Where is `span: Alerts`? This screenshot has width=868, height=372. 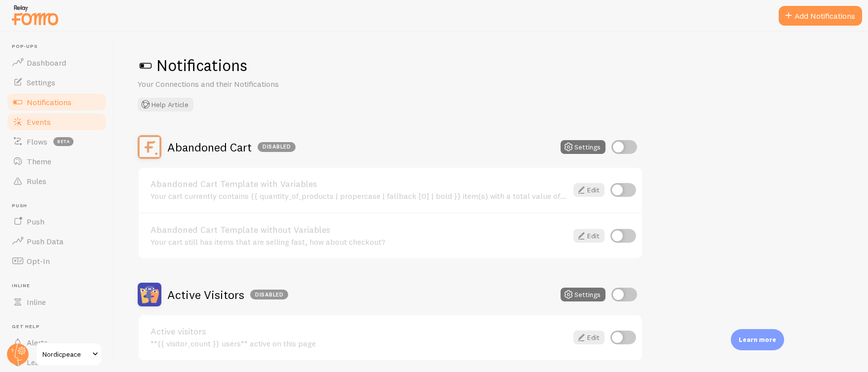
span: Alerts is located at coordinates (37, 343).